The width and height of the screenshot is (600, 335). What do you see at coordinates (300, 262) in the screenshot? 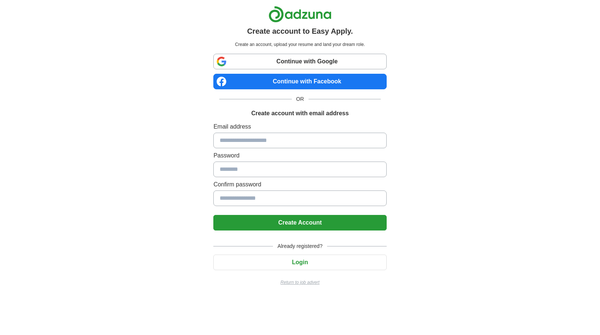
I see `button: Login` at bounding box center [300, 262].